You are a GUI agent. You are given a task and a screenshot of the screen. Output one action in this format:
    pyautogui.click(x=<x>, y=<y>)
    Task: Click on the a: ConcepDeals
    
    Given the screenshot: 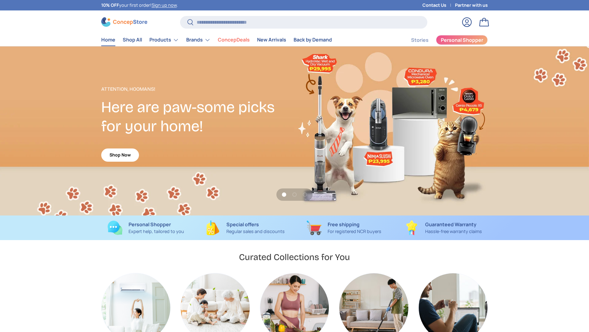 What is the action you would take?
    pyautogui.click(x=234, y=40)
    